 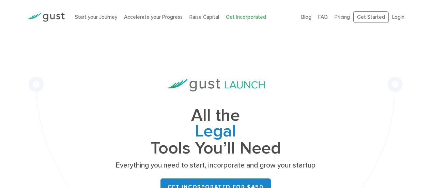 I want to click on a: Accelerate your Progress, so click(x=153, y=17).